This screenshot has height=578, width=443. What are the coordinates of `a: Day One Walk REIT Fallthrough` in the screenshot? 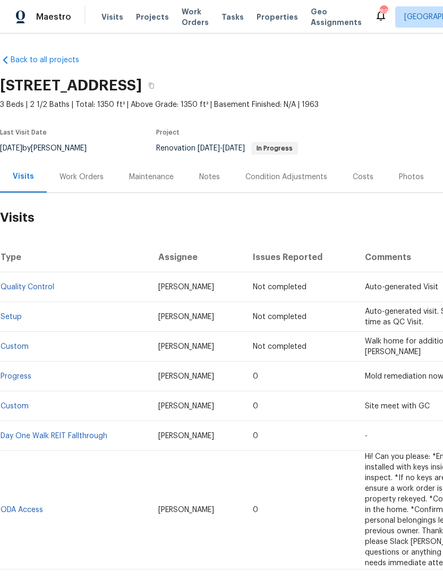 It's located at (54, 436).